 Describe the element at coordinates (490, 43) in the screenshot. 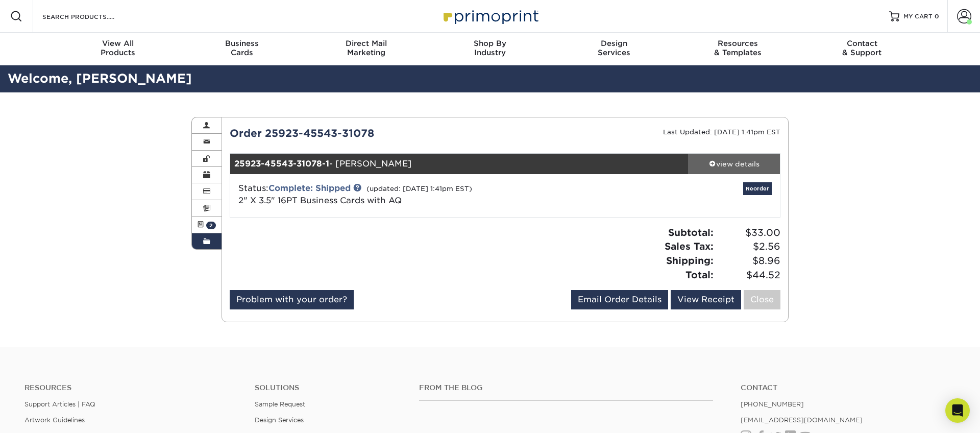

I see `span: Shop By` at that location.